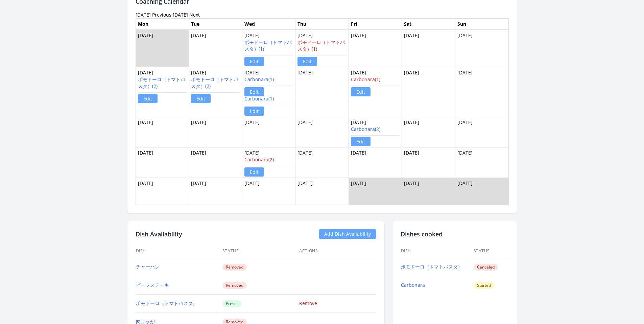 This screenshot has width=644, height=324. I want to click on a: Add Dish Availability, so click(348, 234).